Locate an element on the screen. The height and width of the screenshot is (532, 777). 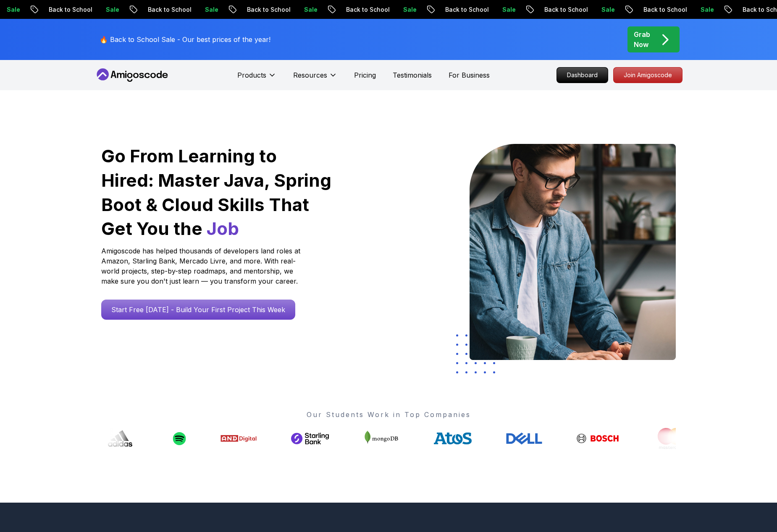
h1: Go From Learning to Hired: Master Java, Spring Boot & Cloud Skills That Get You the is located at coordinates (217, 193).